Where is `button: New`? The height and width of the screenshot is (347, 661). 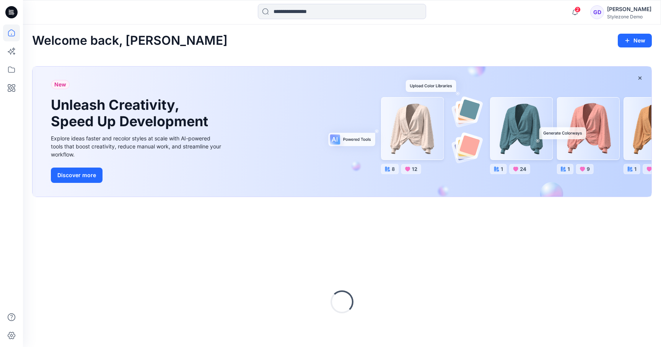 button: New is located at coordinates (634, 41).